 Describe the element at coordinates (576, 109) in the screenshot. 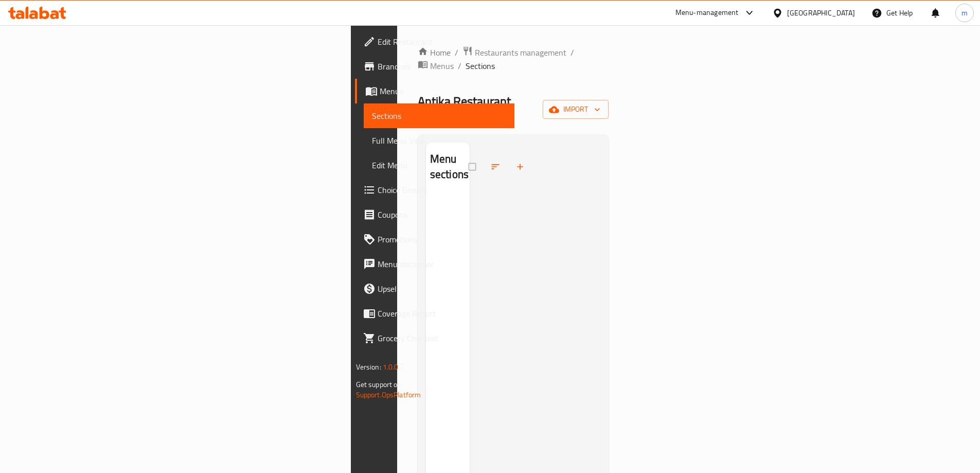

I see `button: import` at that location.